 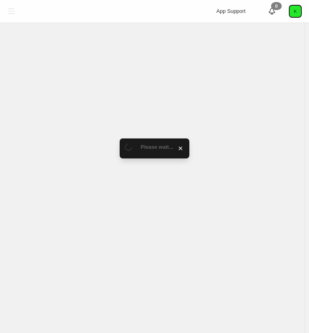 What do you see at coordinates (11, 11) in the screenshot?
I see `button: Toggle menu` at bounding box center [11, 11].